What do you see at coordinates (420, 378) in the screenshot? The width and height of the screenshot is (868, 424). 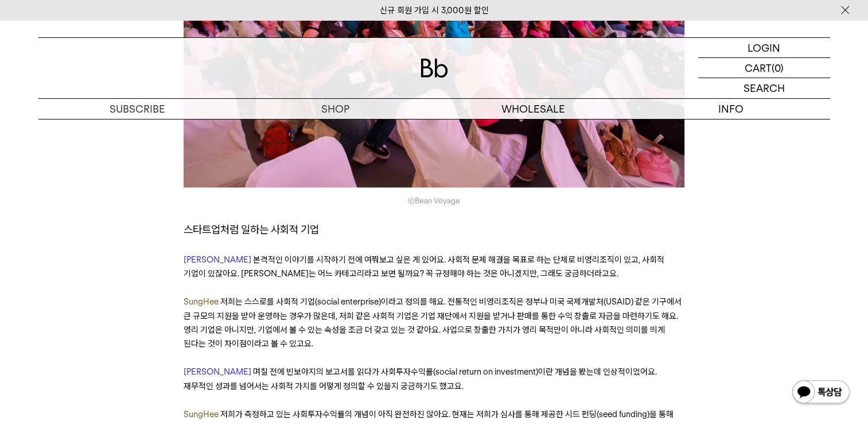 I see `span: 며칠 전에 빈보야지의 보고서를 읽다가 사회투자수익률(social return on investment)이란 개념을 봤는데 인상적이었어요. 재무적인 성과를 넘어서는 사회적 가치...` at bounding box center [420, 378].